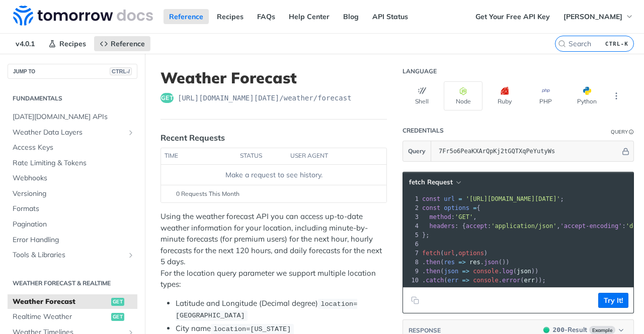  I want to click on svg: Search, so click(562, 44).